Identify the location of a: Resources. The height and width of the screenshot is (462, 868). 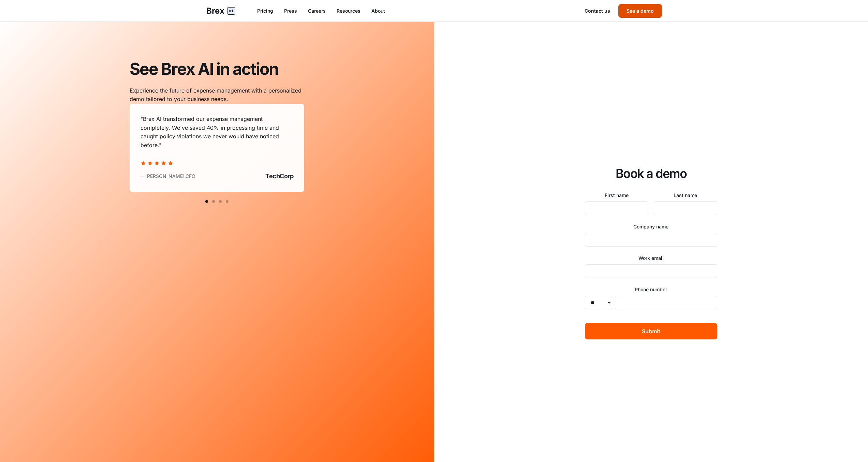
(349, 11).